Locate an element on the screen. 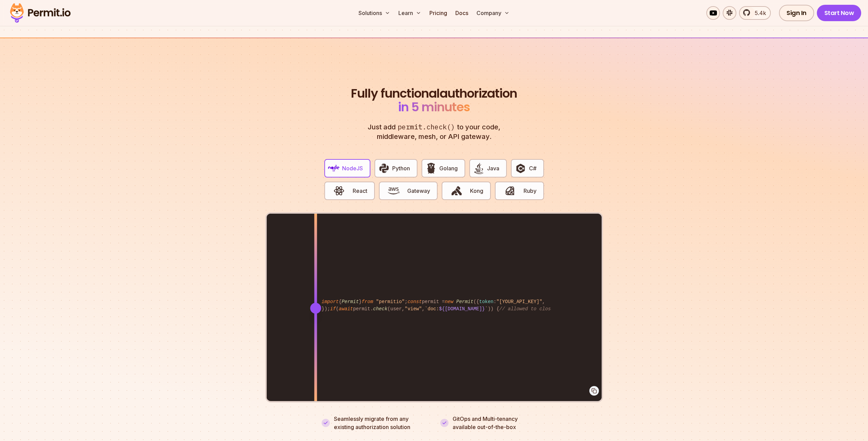 Image resolution: width=868 pixels, height=441 pixels. span: Kong is located at coordinates (477, 191).